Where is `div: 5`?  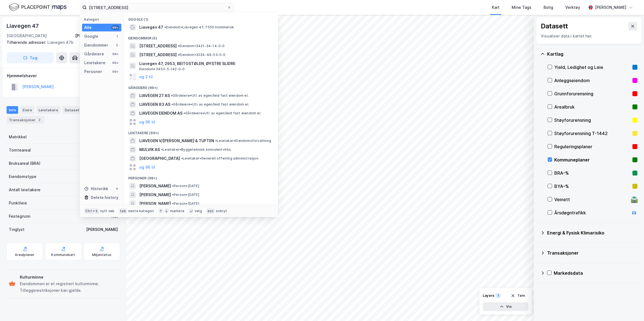
div: 5 is located at coordinates (117, 45).